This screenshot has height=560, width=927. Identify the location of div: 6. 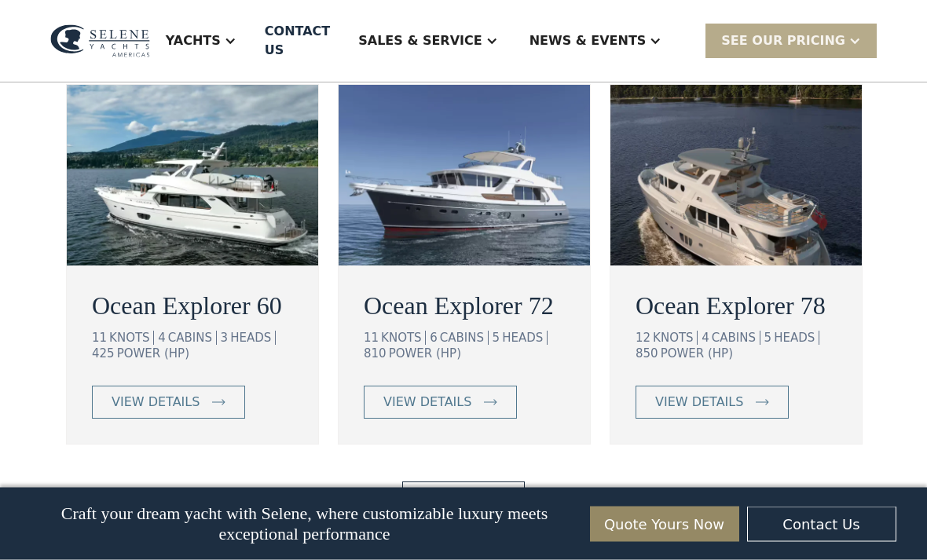
(434, 339).